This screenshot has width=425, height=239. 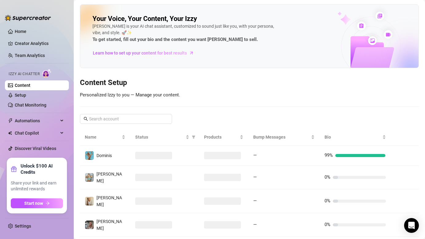 What do you see at coordinates (39, 43) in the screenshot?
I see `a: Creator Analytics` at bounding box center [39, 43].